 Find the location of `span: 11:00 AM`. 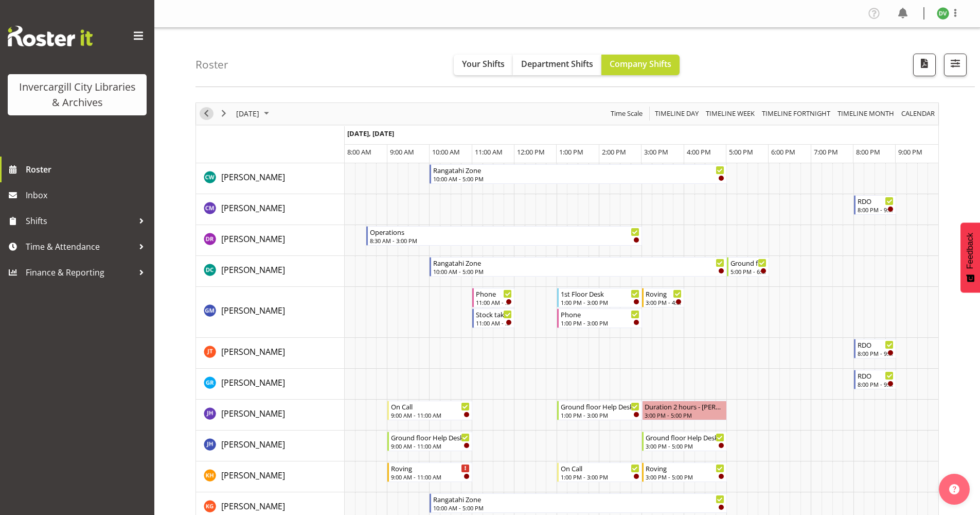

span: 11:00 AM is located at coordinates (489, 152).